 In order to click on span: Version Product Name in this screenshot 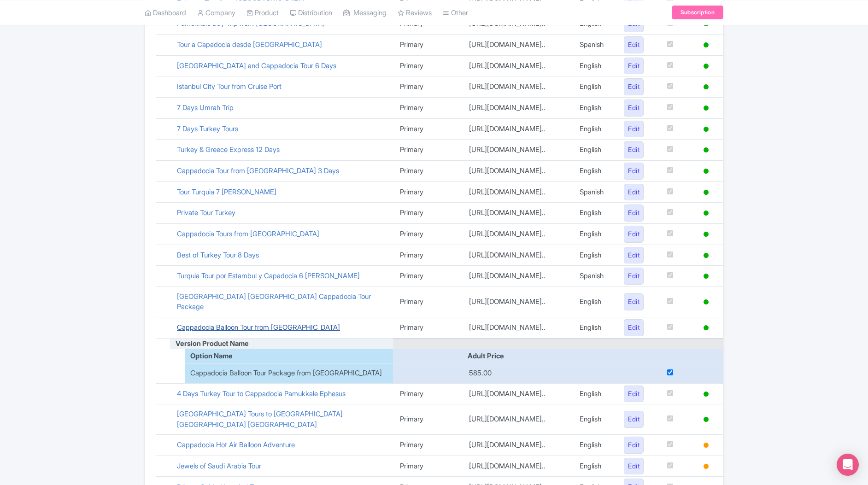, I will do `click(209, 343)`.